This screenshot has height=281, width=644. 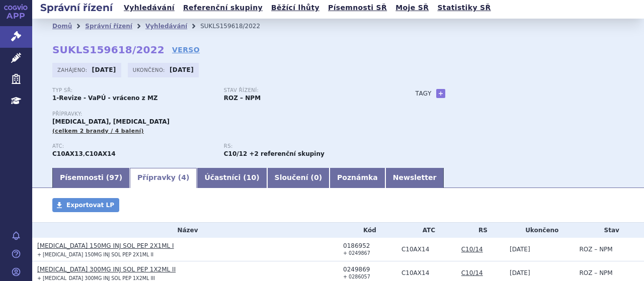 I want to click on span: 0, so click(x=316, y=177).